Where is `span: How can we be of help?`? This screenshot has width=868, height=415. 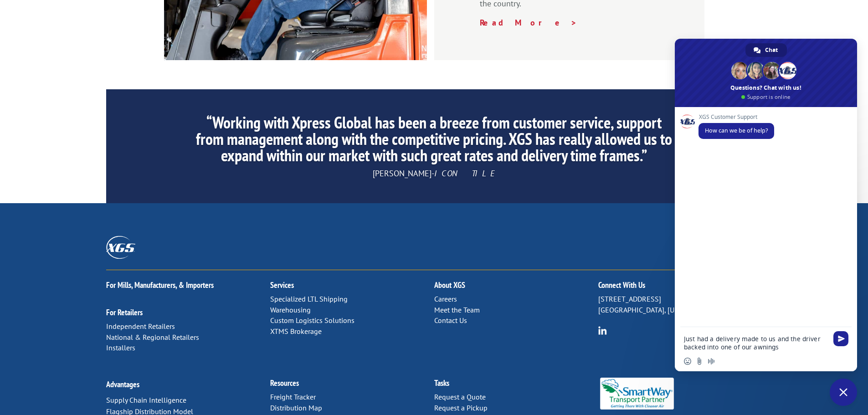 span: How can we be of help? is located at coordinates (736, 130).